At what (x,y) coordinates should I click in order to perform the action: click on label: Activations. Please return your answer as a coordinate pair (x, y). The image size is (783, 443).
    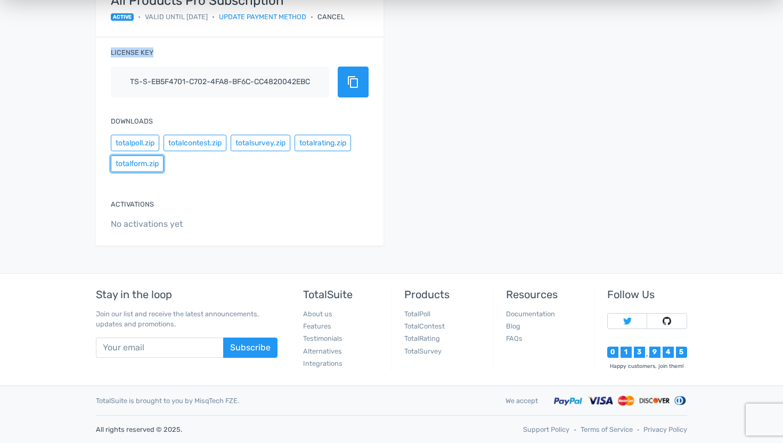
    Looking at the image, I should click on (132, 204).